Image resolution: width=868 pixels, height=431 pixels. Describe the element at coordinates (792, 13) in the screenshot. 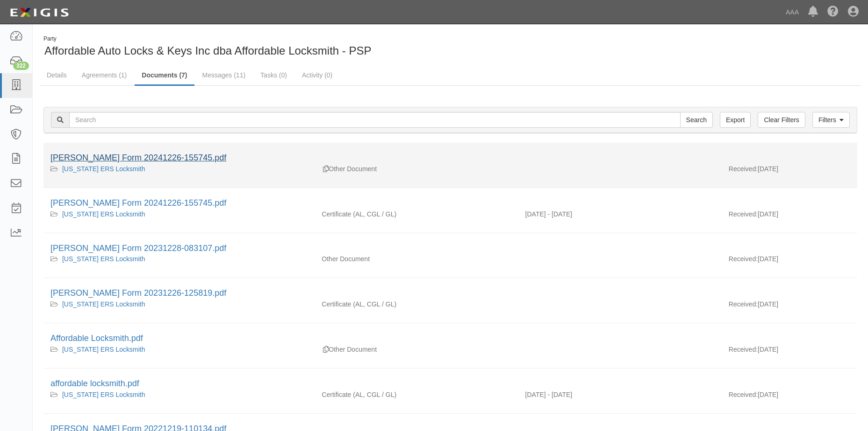

I see `a: AAA` at that location.